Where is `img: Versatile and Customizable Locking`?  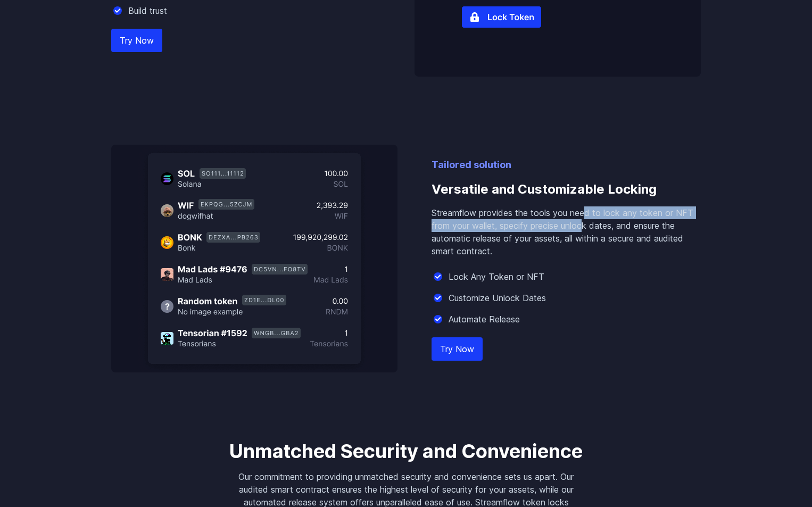
img: Versatile and Customizable Locking is located at coordinates (255, 259).